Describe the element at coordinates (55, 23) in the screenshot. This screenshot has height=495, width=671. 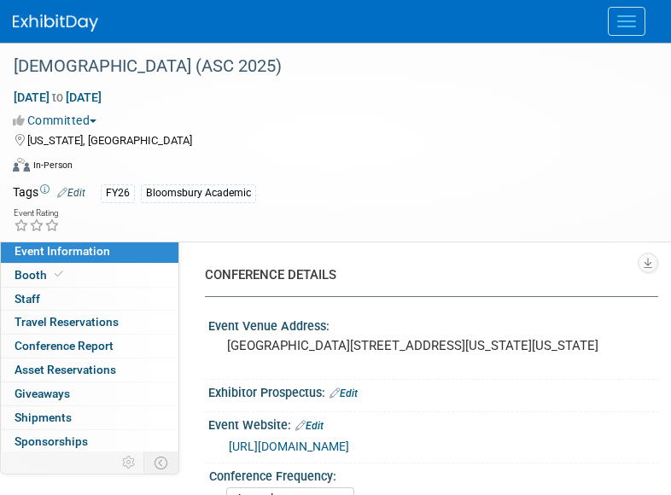
I see `img: ExhibitDay` at that location.